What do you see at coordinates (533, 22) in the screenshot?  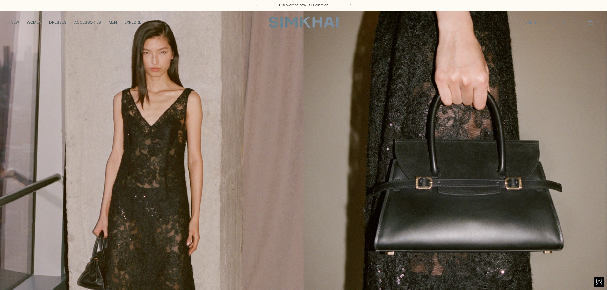 I see `button: USD $` at bounding box center [533, 22].